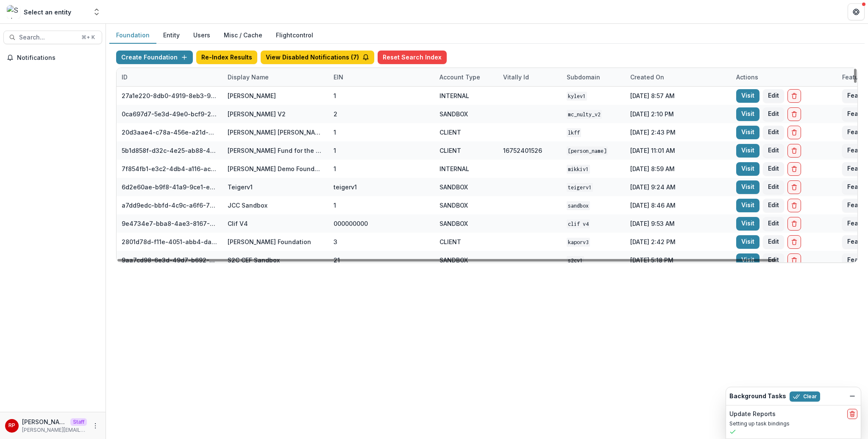 The height and width of the screenshot is (439, 868). Describe the element at coordinates (574, 132) in the screenshot. I see `code: lkff` at that location.